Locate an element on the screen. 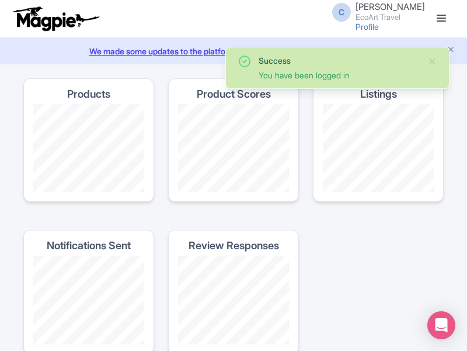 This screenshot has height=351, width=467. button: Close is located at coordinates (433, 61).